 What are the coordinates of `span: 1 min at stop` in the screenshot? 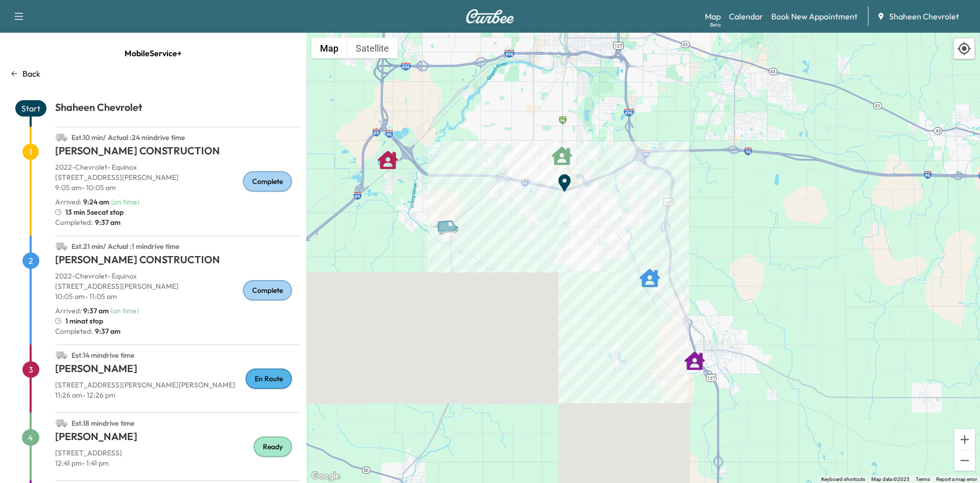 It's located at (84, 321).